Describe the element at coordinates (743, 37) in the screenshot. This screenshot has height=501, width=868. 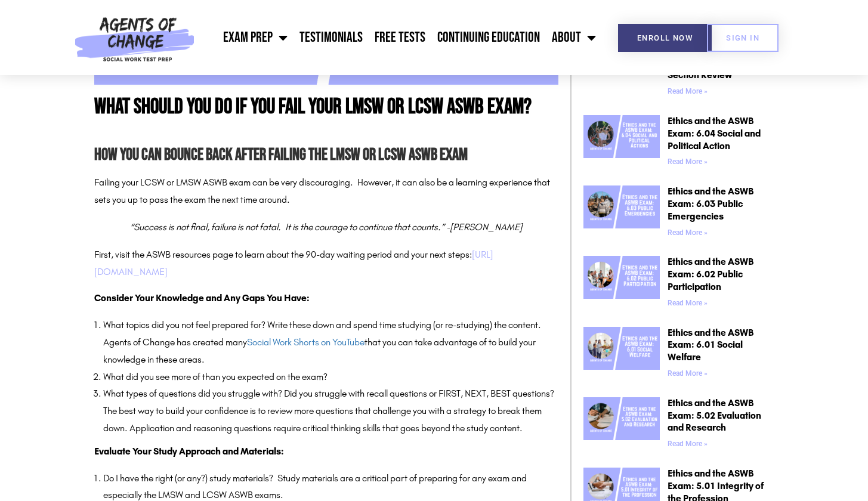
I see `span: SIGN IN` at that location.